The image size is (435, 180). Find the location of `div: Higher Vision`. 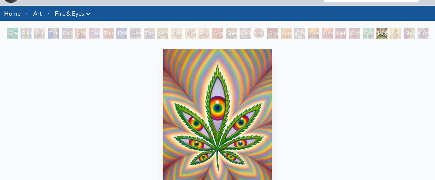

div: Higher Vision is located at coordinates (382, 33).